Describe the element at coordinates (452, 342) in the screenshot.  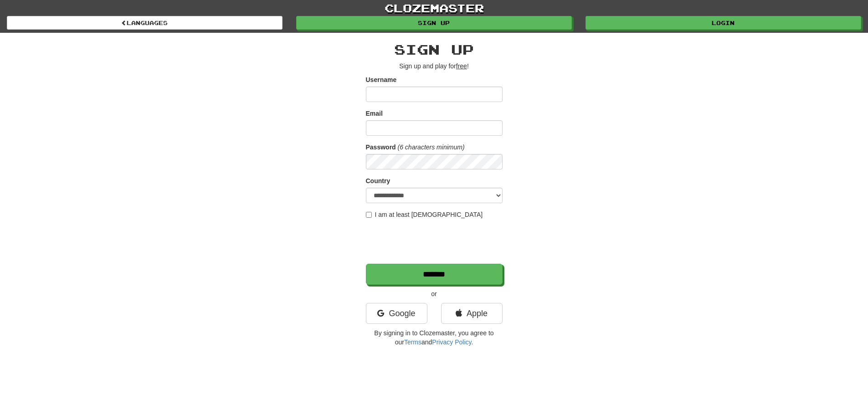
I see `a: Privacy Policy` at that location.